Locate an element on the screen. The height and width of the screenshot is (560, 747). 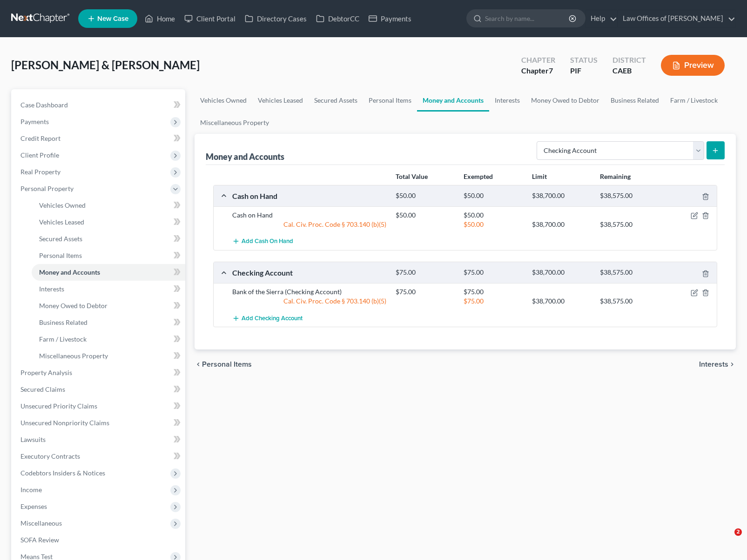
button: Interests chevron_right is located at coordinates (717, 365).